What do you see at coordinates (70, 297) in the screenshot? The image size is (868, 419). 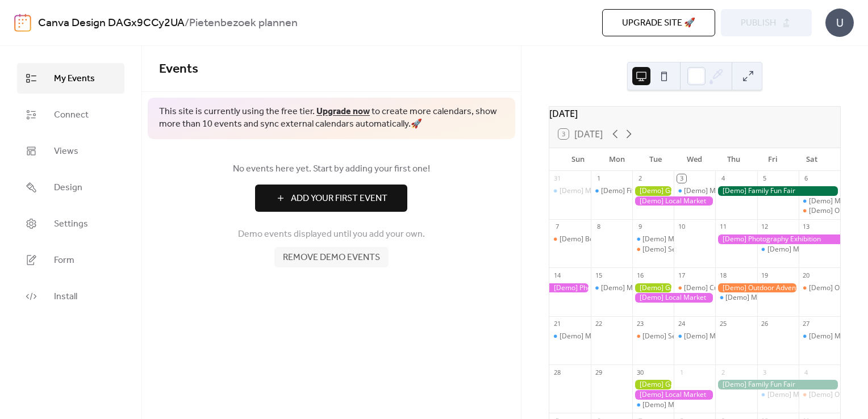 I see `a: Install` at bounding box center [70, 297].